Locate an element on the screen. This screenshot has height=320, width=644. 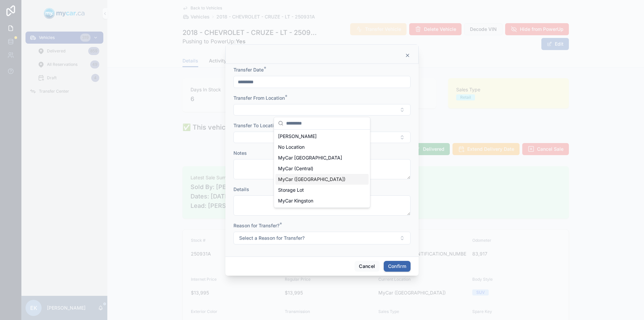
button: Confirm is located at coordinates (397, 266).